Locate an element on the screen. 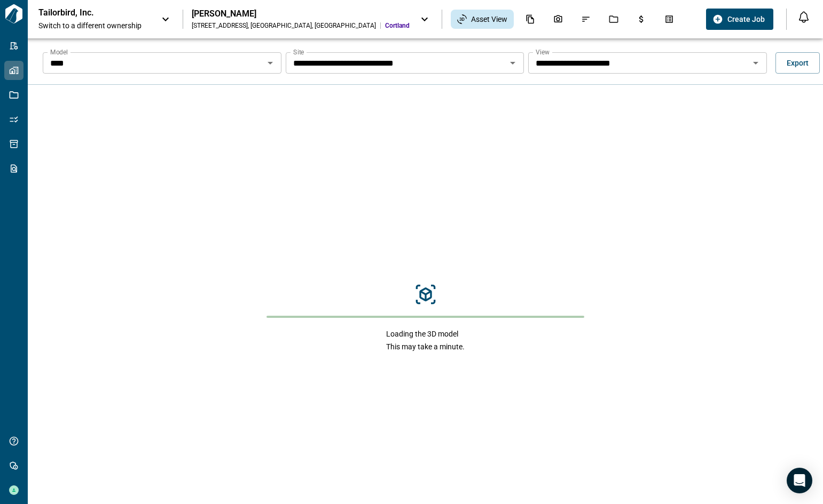 The width and height of the screenshot is (823, 504). button: Open notification feed is located at coordinates (804, 17).